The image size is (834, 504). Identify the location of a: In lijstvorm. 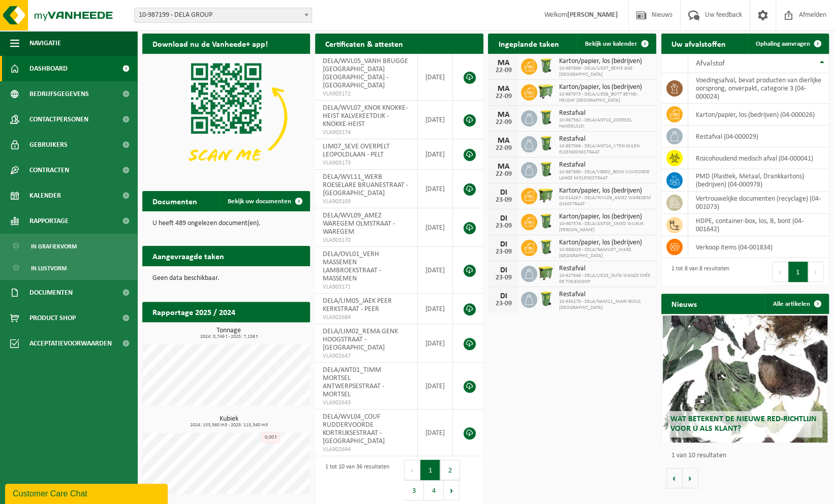
(69, 268).